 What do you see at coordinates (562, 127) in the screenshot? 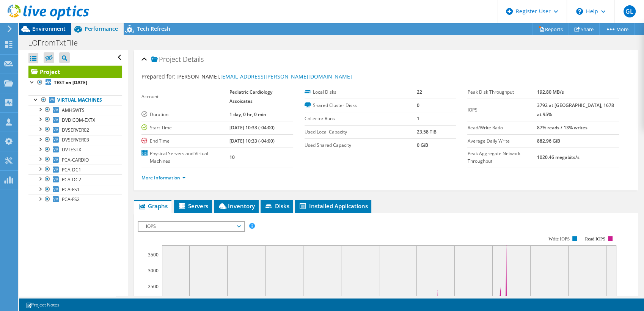
I see `b: 87% reads / 13% writes` at bounding box center [562, 127].